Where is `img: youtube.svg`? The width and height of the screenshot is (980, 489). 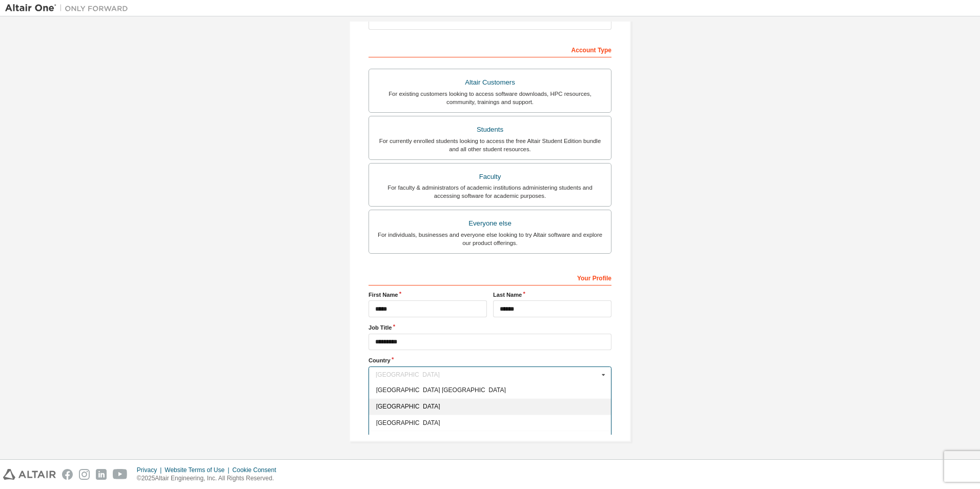
img: youtube.svg is located at coordinates (120, 475).